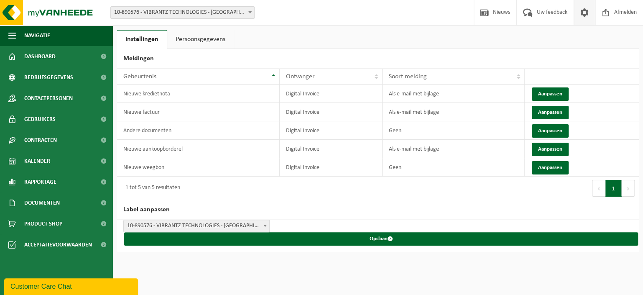 Image resolution: width=643 pixels, height=295 pixels. I want to click on button: Previous, so click(599, 188).